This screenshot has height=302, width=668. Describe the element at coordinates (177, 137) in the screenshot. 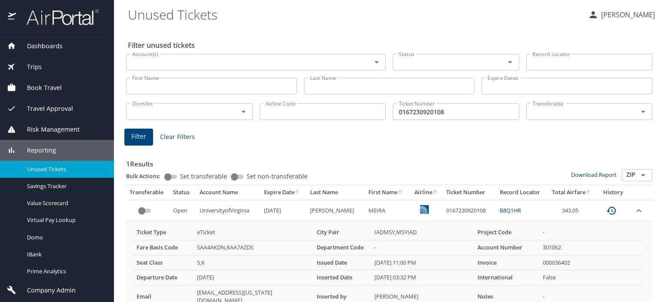

I see `span: Clear Filters` at that location.